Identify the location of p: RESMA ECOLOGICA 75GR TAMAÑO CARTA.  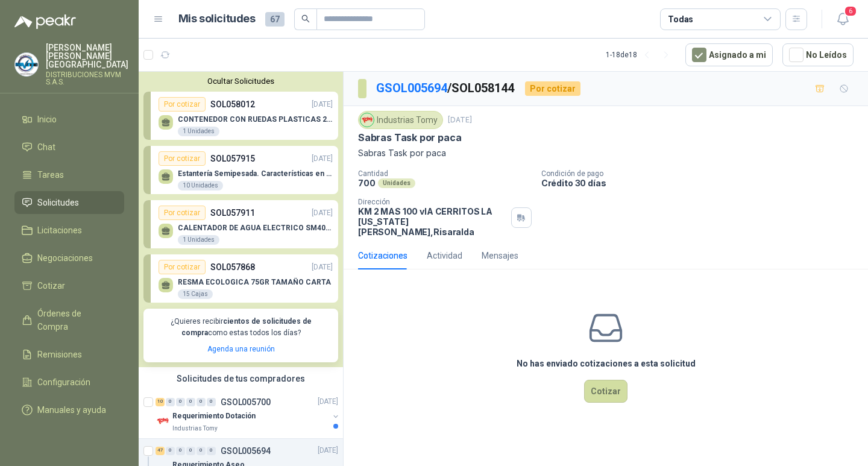
(255, 283).